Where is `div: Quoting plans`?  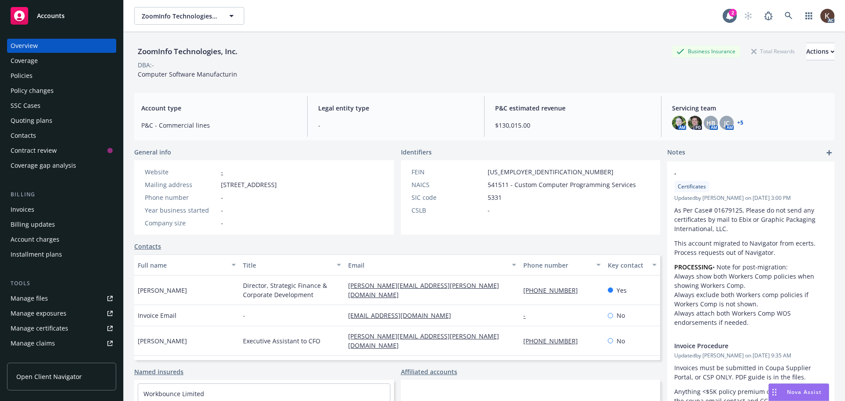 div: Quoting plans is located at coordinates (31, 121).